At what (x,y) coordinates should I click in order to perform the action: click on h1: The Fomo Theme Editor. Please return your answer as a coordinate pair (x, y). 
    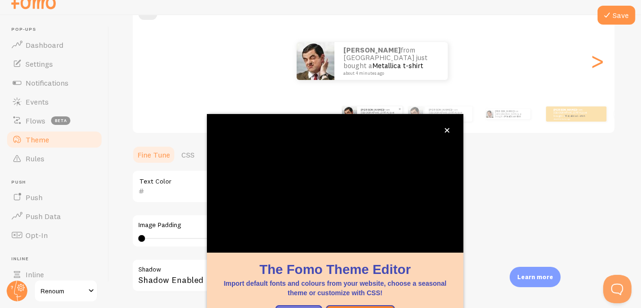
    Looking at the image, I should click on (335, 269).